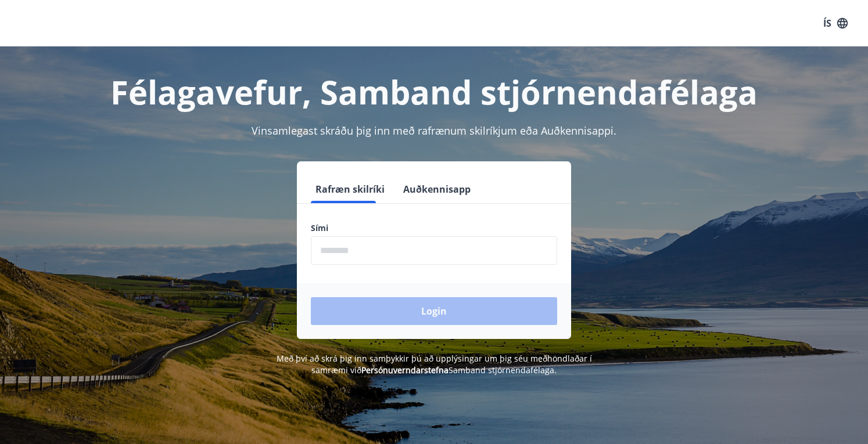 This screenshot has width=868, height=444. Describe the element at coordinates (437, 190) in the screenshot. I see `button: Auðkennisapp` at that location.